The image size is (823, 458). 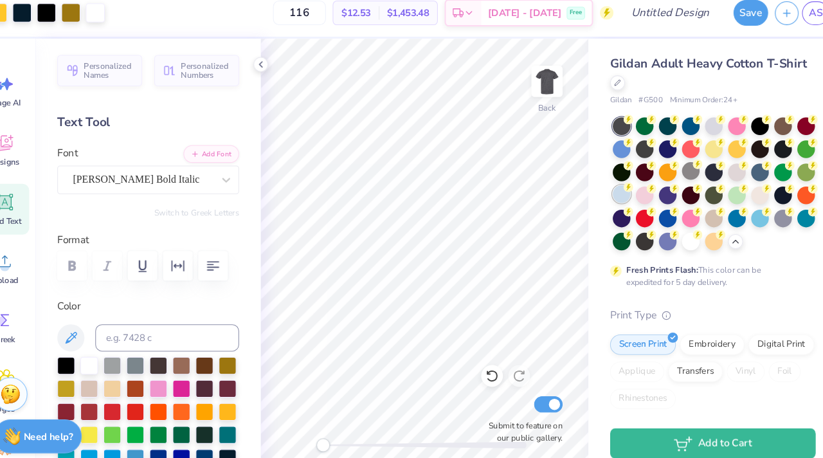 What do you see at coordinates (29, 108) in the screenshot?
I see `span: Image AI` at bounding box center [29, 108].